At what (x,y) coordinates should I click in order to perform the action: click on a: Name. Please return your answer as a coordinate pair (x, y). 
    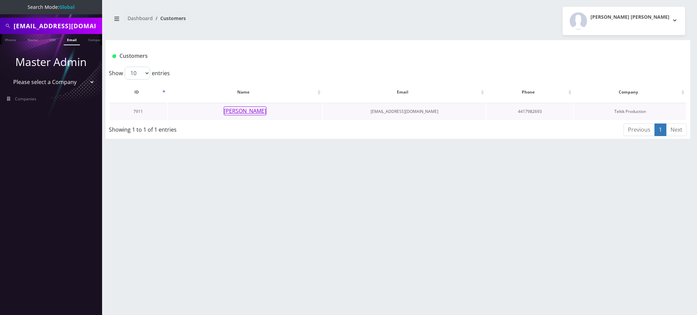
    Looking at the image, I should click on (33, 39).